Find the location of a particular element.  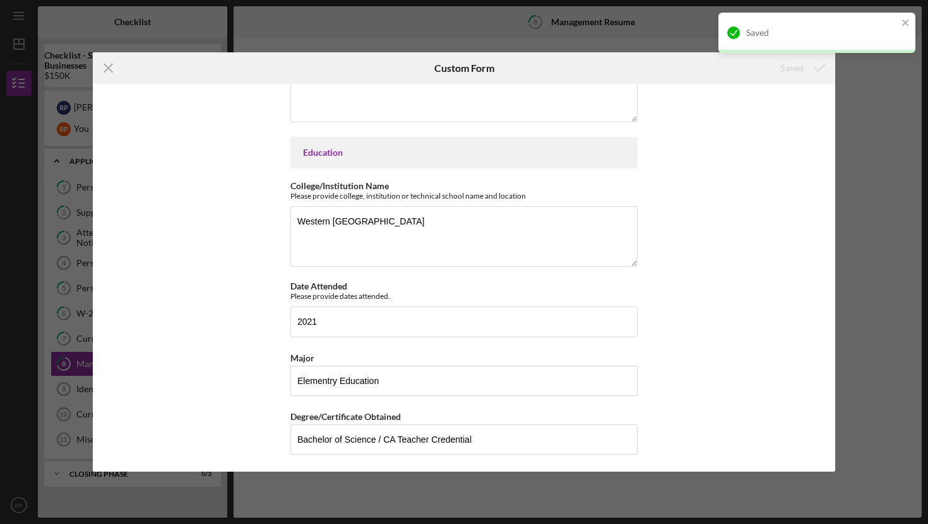

label: Degree/Certificate Obtained is located at coordinates (345, 416).